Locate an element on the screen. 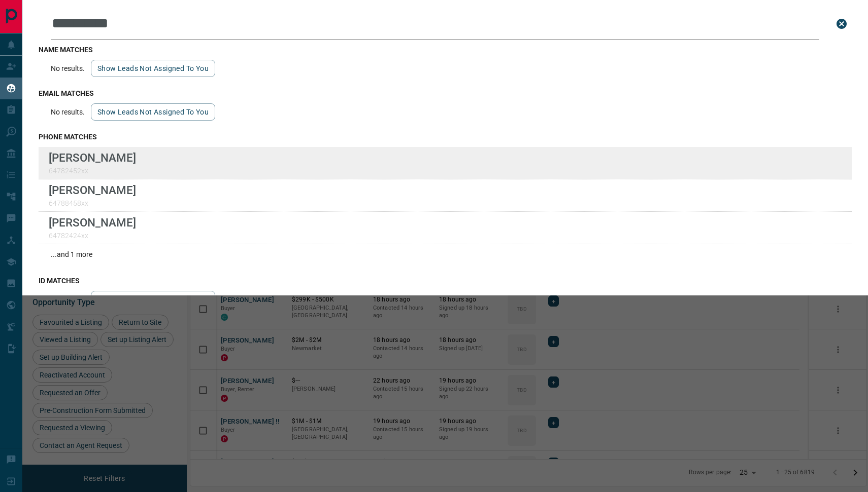  div: ...and 1 more is located at coordinates (445, 255).